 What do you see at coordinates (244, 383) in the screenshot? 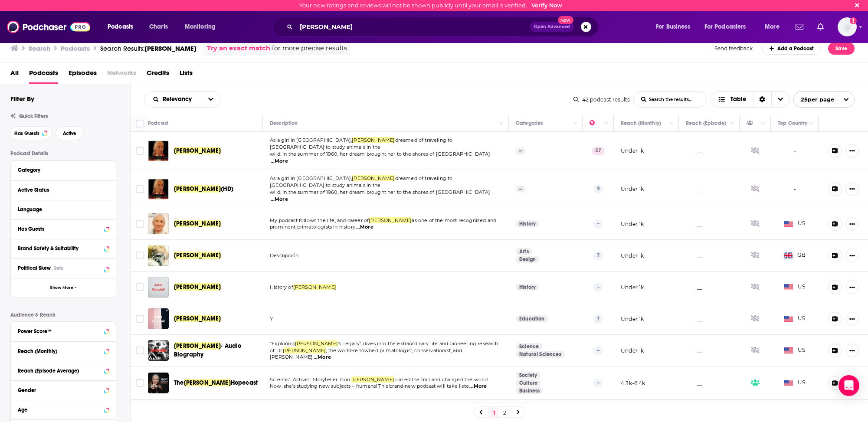
I see `span: Hopecast` at bounding box center [244, 383].